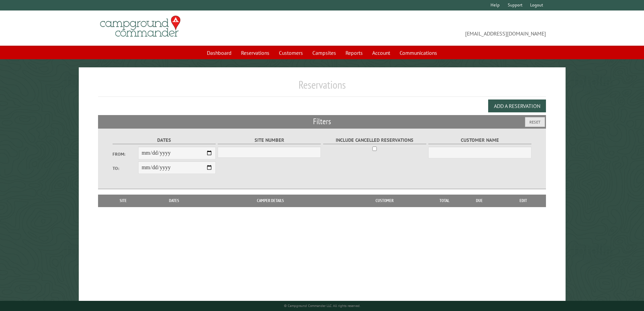 The image size is (644, 311). Describe the element at coordinates (524, 200) in the screenshot. I see `th: Edit` at that location.